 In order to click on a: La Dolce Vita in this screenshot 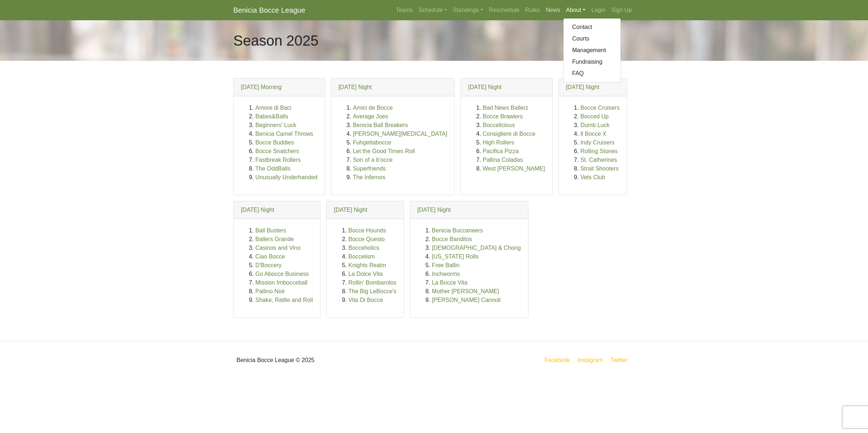, I will do `click(365, 274)`.